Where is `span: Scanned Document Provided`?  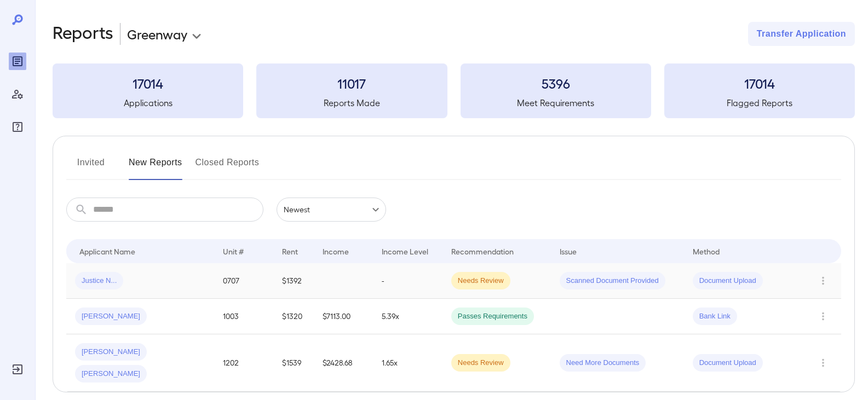
span: Scanned Document Provided is located at coordinates (613, 281).